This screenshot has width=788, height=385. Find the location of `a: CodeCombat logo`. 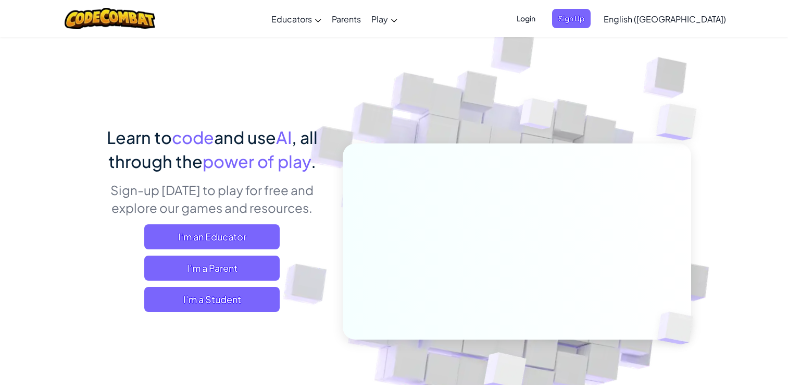

a: CodeCombat logo is located at coordinates (110, 18).